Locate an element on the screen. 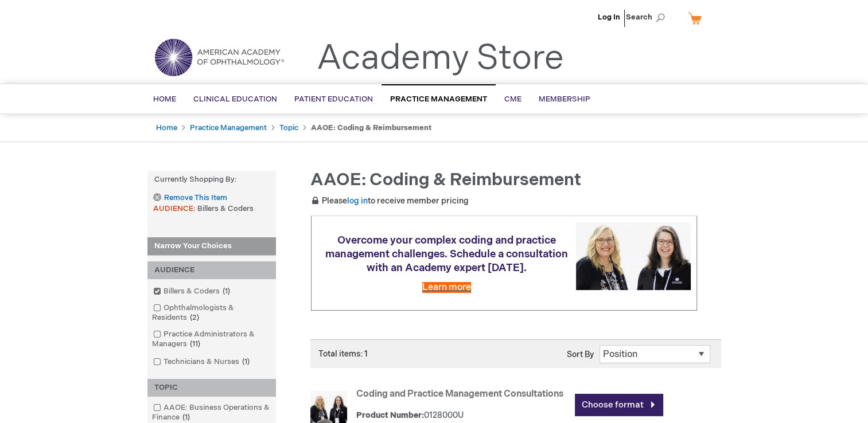 This screenshot has height=423, width=868. a: Coding and Practice Management Consultations is located at coordinates (459, 394).